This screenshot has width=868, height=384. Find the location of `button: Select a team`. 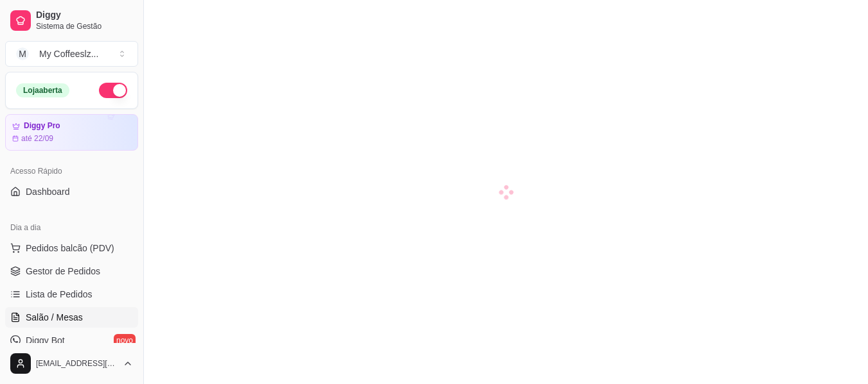

button: Select a team is located at coordinates (71, 54).